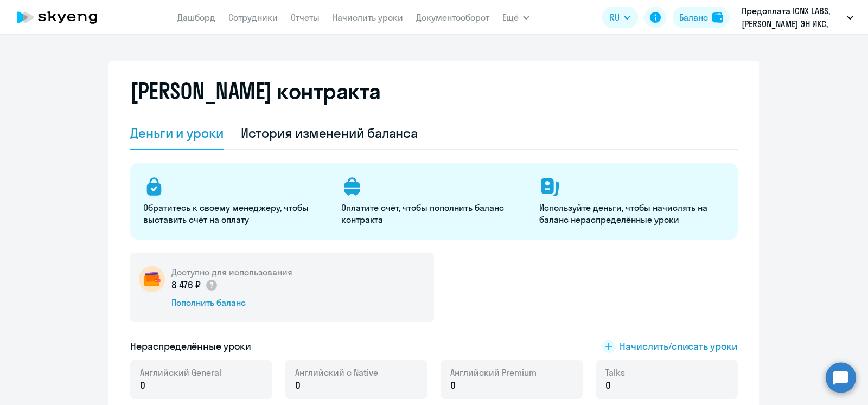  I want to click on a: Документооборот, so click(452, 18).